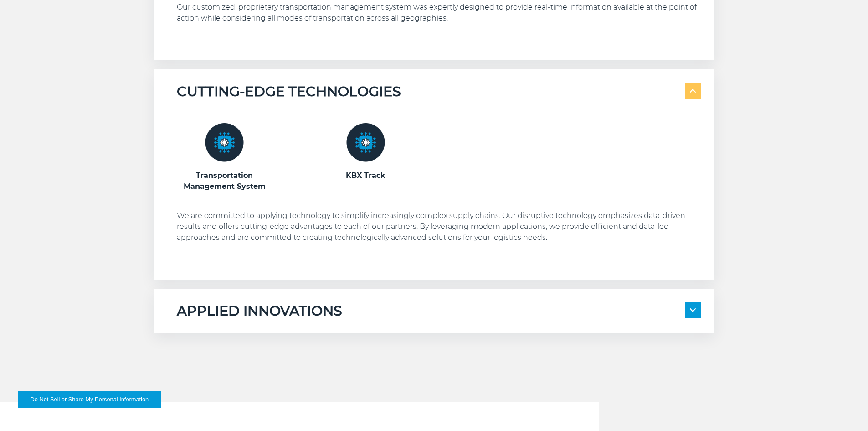 This screenshot has width=868, height=431. I want to click on h3: Transportation Management System, so click(225, 181).